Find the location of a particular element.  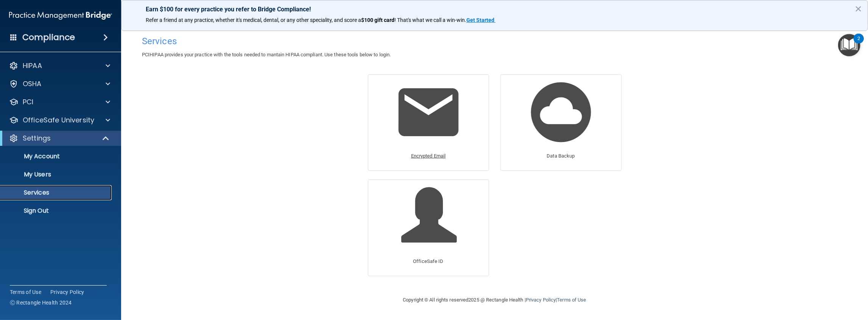

a: OSHA is located at coordinates (60, 84).